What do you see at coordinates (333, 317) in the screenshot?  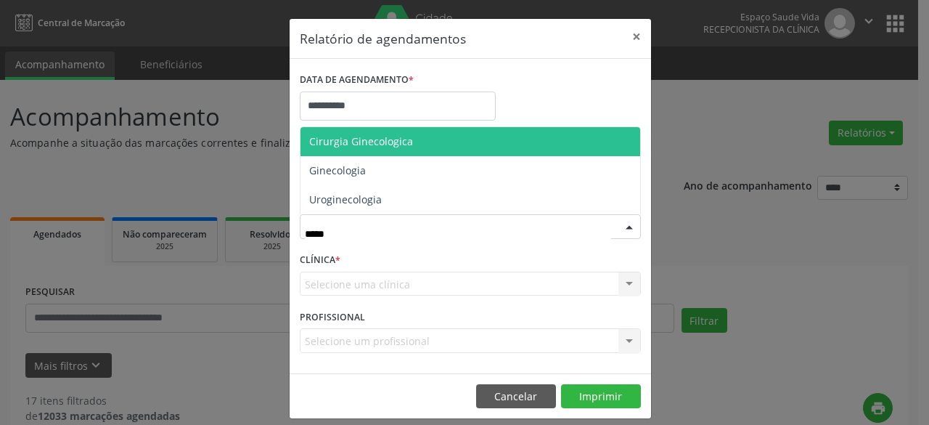 I see `label: PROFISSIONAL` at bounding box center [333, 317].